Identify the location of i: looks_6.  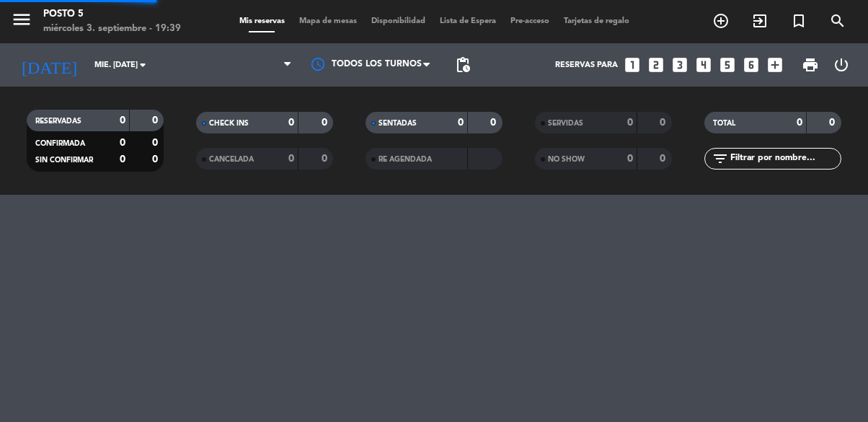
(752, 65).